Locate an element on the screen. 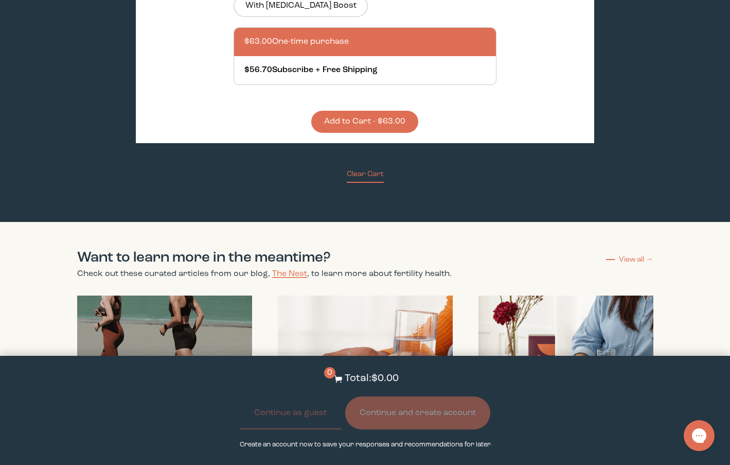  span: The Nest is located at coordinates (290, 274).